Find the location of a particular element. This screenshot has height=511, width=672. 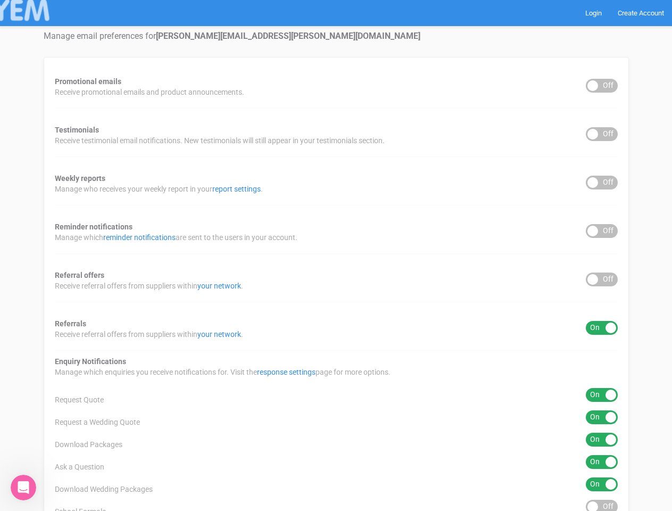

span: Manage which are sent to the users in your account. is located at coordinates (176, 237).